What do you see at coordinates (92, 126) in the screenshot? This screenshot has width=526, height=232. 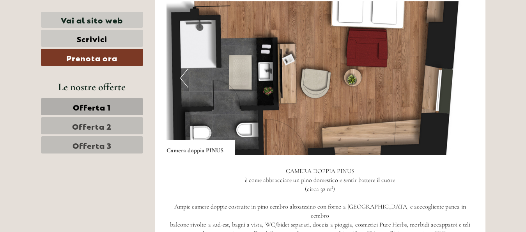 I see `span: Offerta 2` at bounding box center [92, 126].